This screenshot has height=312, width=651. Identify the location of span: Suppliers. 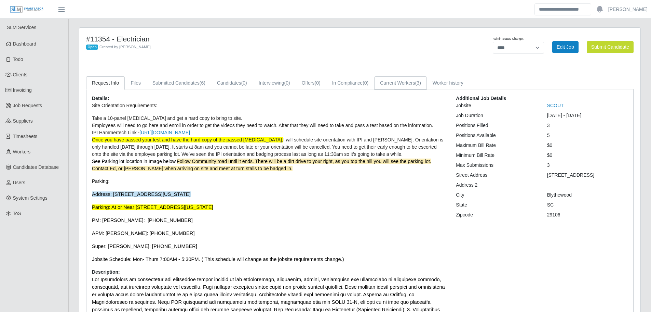
(23, 121).